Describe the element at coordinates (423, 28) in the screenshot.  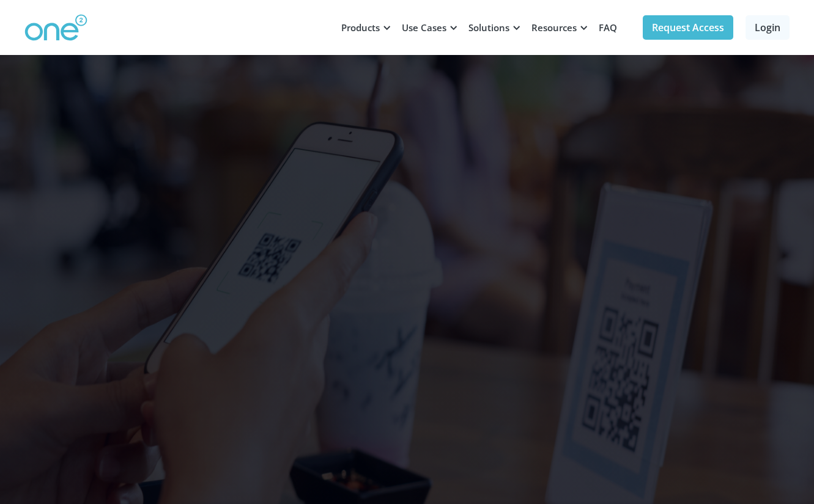
I see `div: Use Cases` at that location.